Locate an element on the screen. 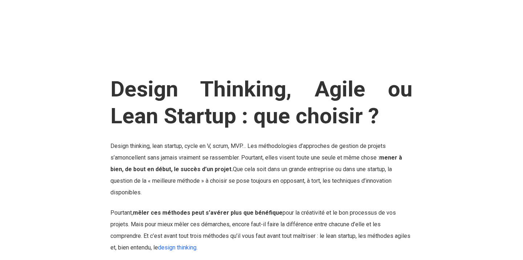  p: Design thinking, lean startup, cycle en V, scrum, MVP… Les méthodologies d’approches de gestion d... is located at coordinates (261, 174).